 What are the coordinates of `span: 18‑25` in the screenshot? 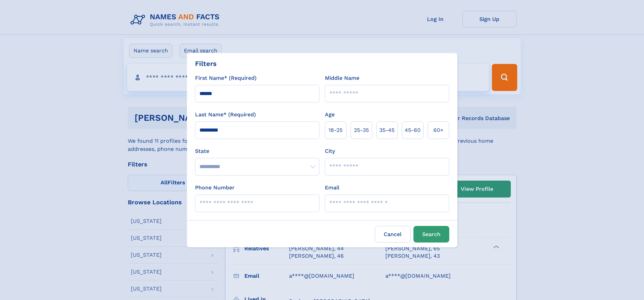 It's located at (336, 130).